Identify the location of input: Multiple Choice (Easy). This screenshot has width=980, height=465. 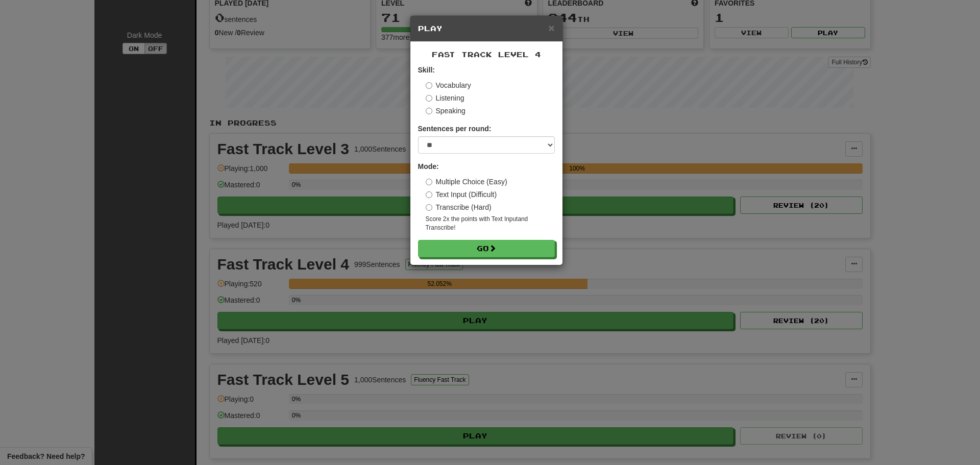
(429, 182).